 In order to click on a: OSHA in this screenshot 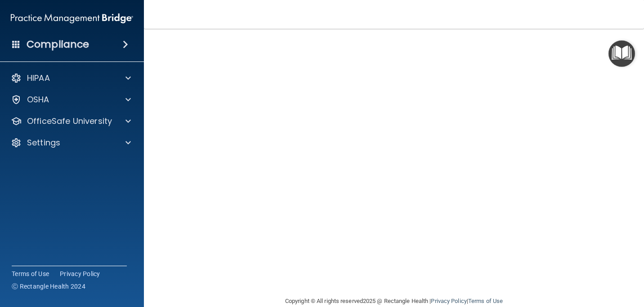, I will do `click(71, 100)`.